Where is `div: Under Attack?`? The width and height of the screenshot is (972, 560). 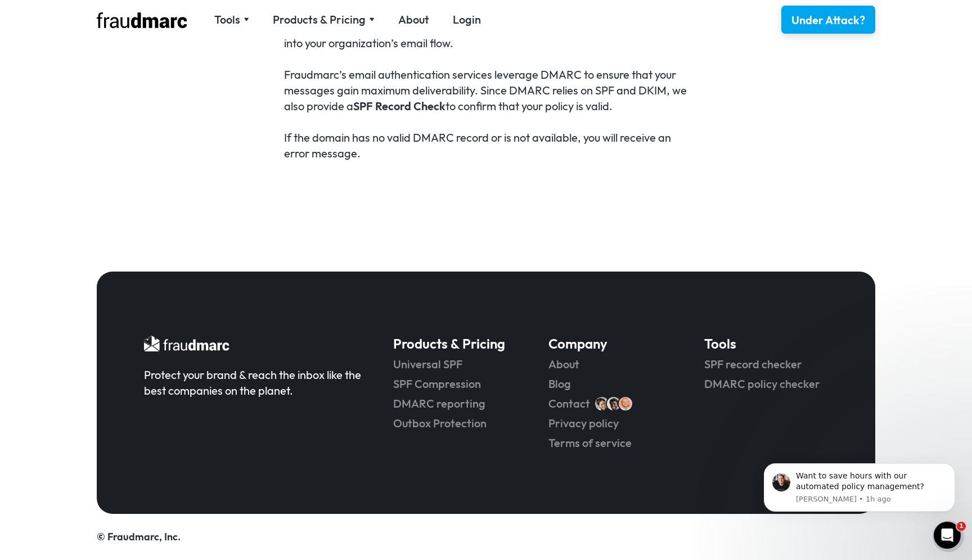
div: Under Attack? is located at coordinates (828, 21).